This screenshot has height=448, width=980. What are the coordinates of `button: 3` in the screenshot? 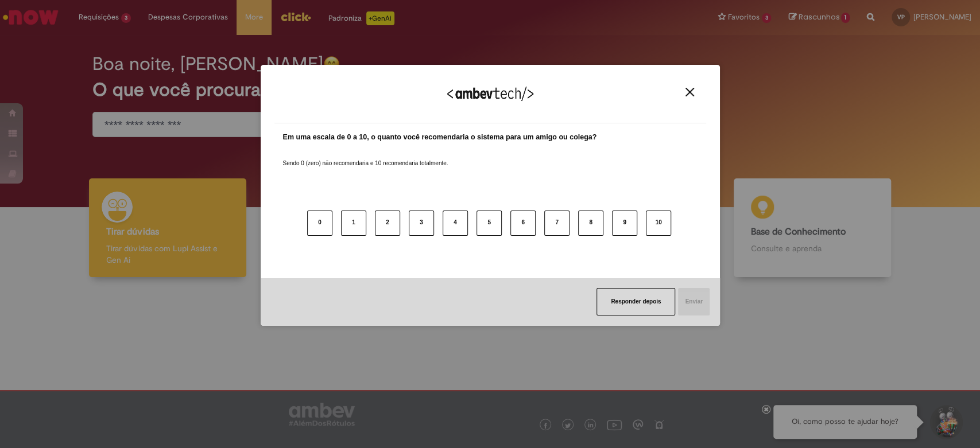 It's located at (421, 223).